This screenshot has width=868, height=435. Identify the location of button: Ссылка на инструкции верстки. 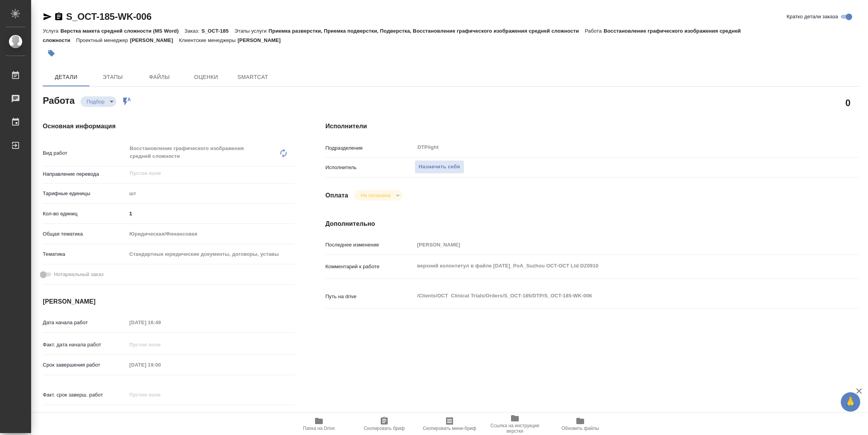
(515, 425).